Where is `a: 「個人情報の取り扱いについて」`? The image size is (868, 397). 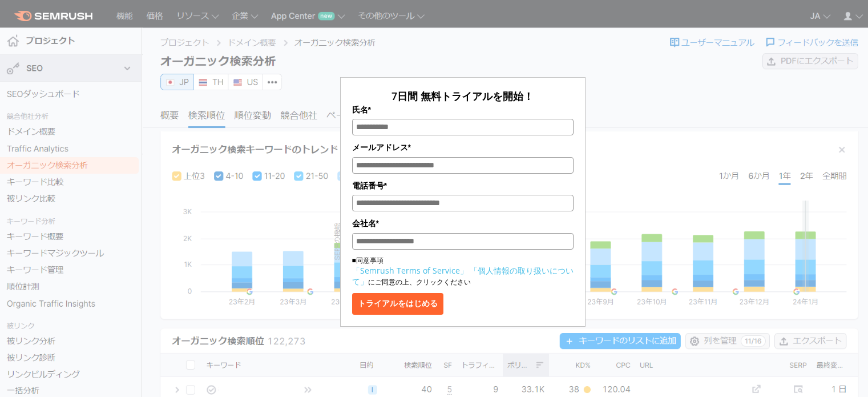
a: 「個人情報の取り扱いについて」 is located at coordinates (463, 275).